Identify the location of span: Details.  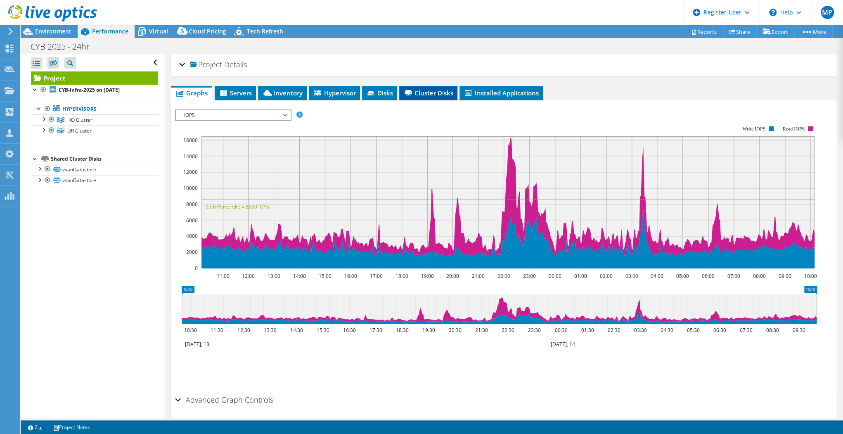
(235, 64).